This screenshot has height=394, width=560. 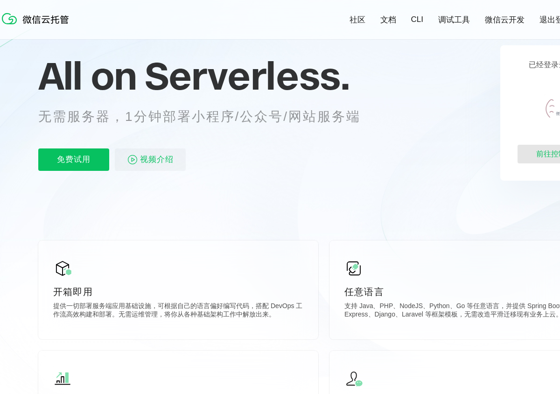 I want to click on a: CLI, so click(x=417, y=20).